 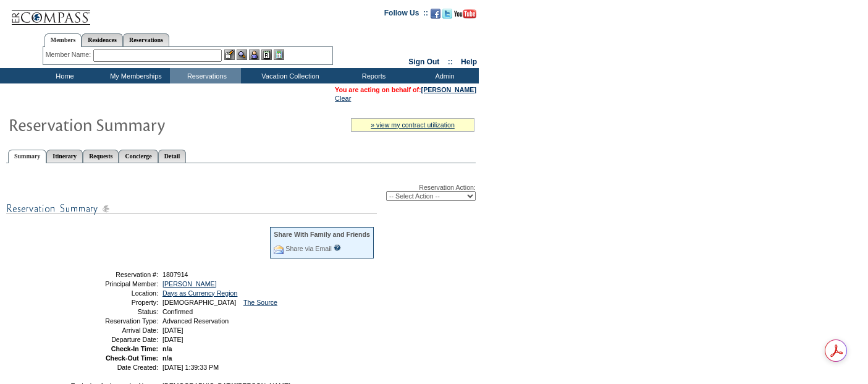 What do you see at coordinates (146, 39) in the screenshot?
I see `a: Reservations` at bounding box center [146, 39].